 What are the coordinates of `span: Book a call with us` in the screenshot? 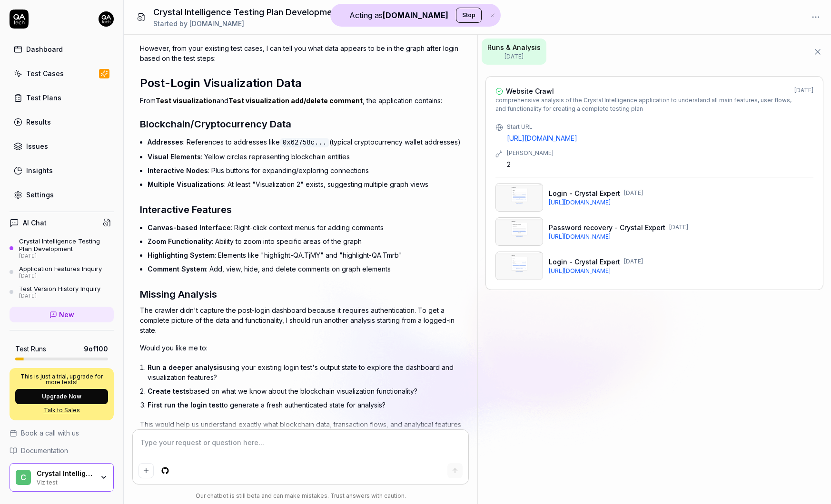 It's located at (50, 433).